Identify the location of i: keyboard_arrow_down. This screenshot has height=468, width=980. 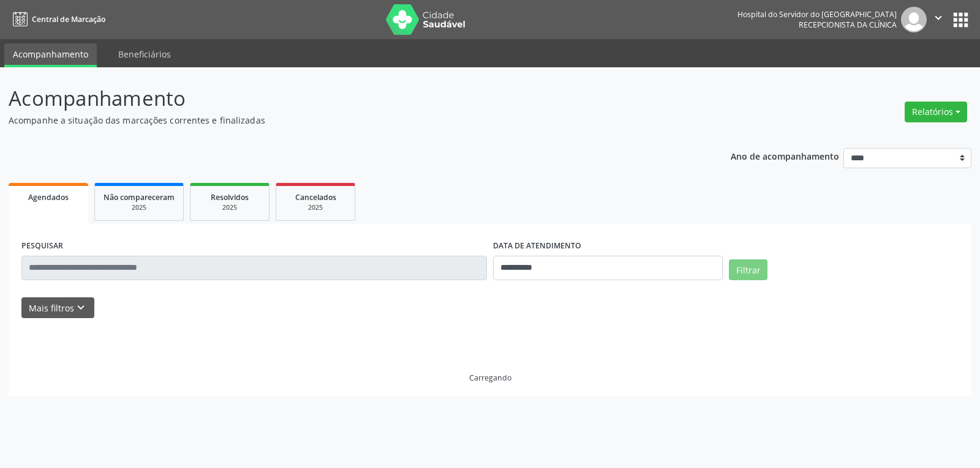
(81, 308).